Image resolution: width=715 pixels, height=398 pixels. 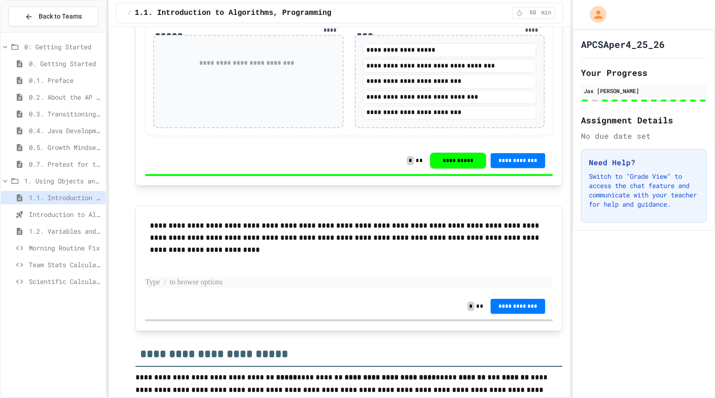 I want to click on span: 60, so click(x=533, y=13).